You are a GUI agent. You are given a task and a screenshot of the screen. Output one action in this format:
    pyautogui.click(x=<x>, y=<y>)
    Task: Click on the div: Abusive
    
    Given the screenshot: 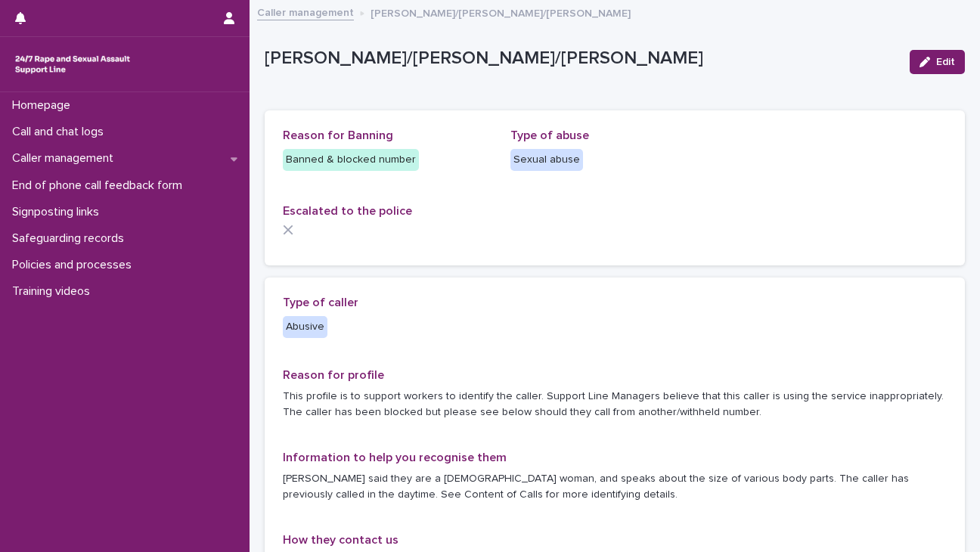 What is the action you would take?
    pyautogui.click(x=305, y=327)
    